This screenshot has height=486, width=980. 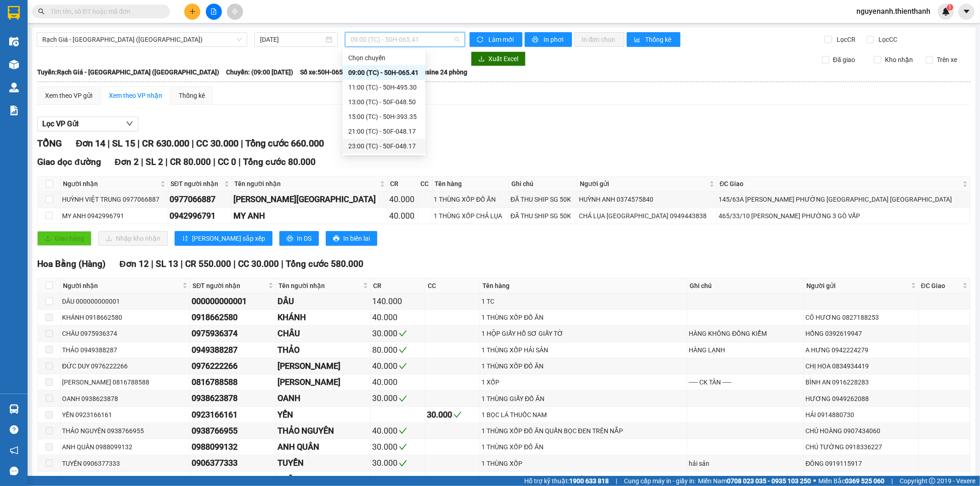 What do you see at coordinates (192, 95) in the screenshot?
I see `div: Thống kê` at bounding box center [192, 95].